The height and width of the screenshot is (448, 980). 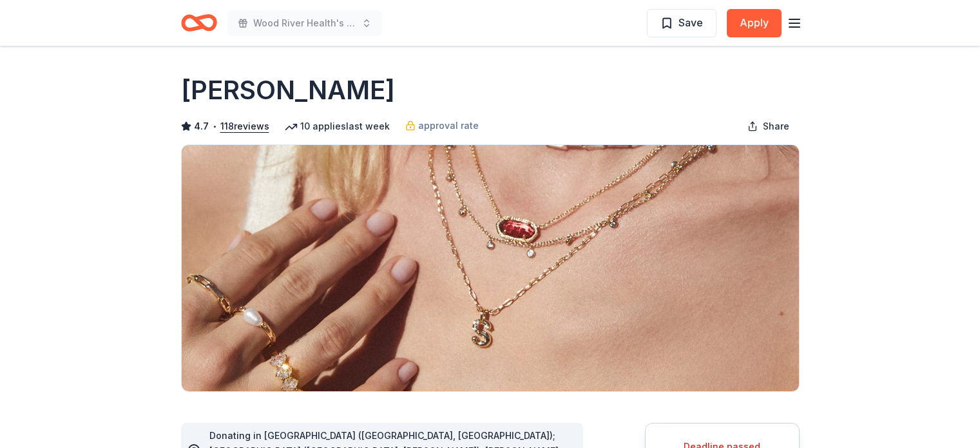 What do you see at coordinates (442, 126) in the screenshot?
I see `a: approval rate` at bounding box center [442, 126].